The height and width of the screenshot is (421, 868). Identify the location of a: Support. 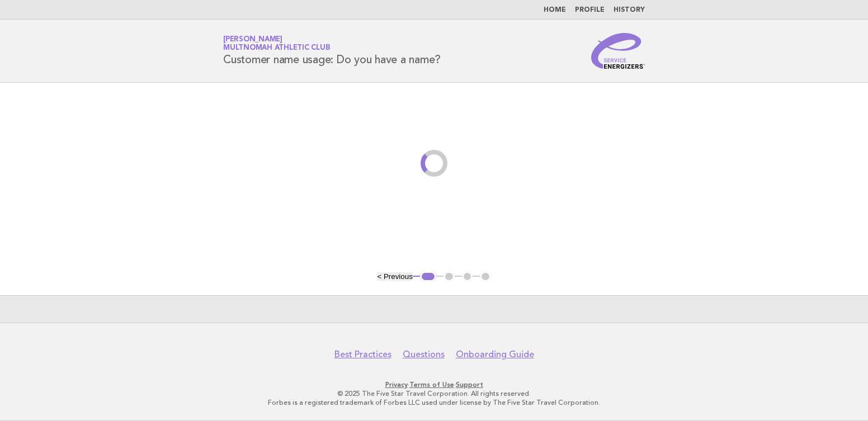
(469, 384).